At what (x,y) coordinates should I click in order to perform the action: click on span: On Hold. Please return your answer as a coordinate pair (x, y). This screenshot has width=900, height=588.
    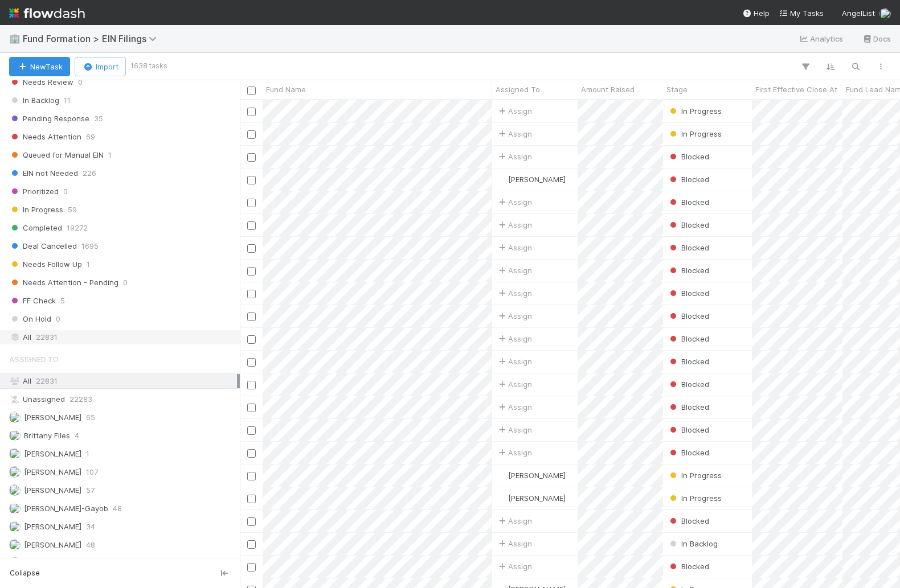
    Looking at the image, I should click on (30, 319).